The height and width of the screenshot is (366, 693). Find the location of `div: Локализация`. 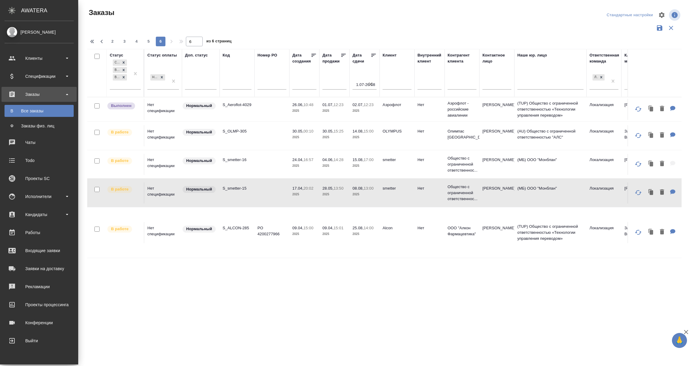

div: Локализация is located at coordinates (598, 77).